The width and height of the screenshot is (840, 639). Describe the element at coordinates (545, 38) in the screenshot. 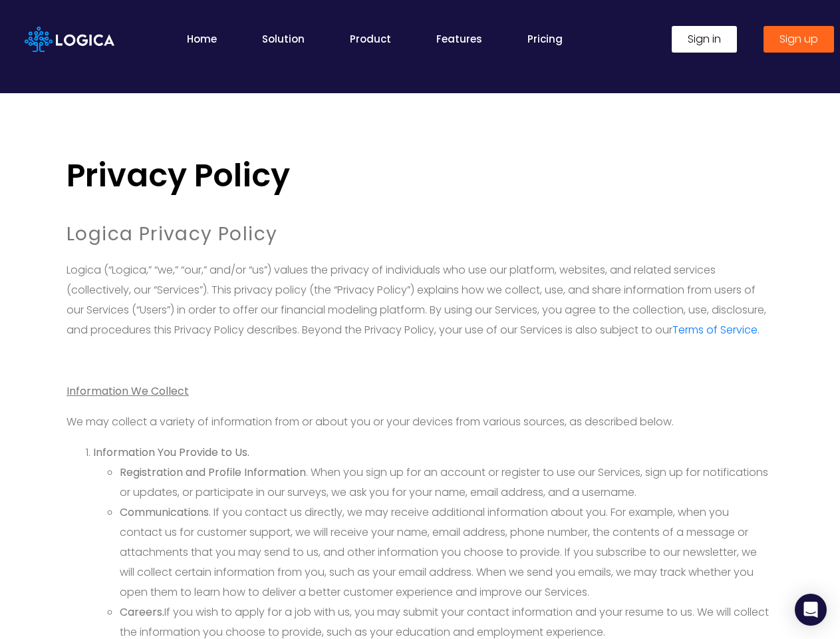

I see `a: Pricing` at that location.